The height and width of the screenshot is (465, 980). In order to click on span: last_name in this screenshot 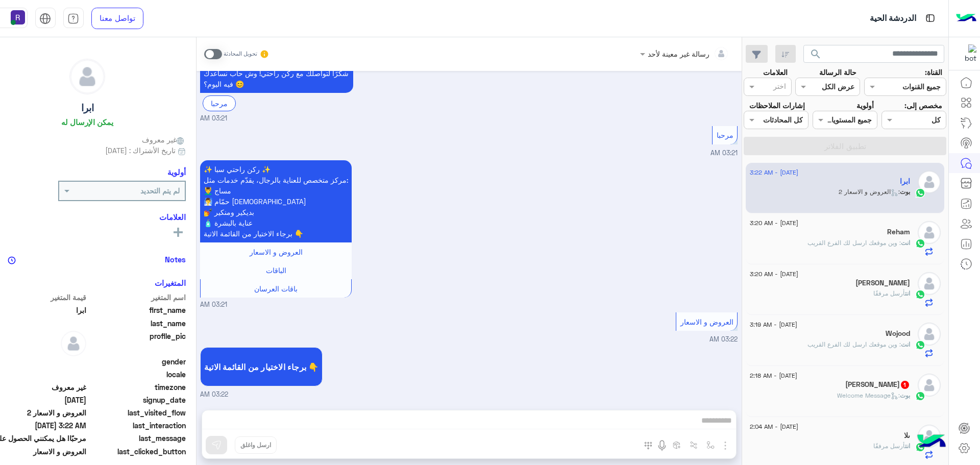, I will do `click(137, 323)`.